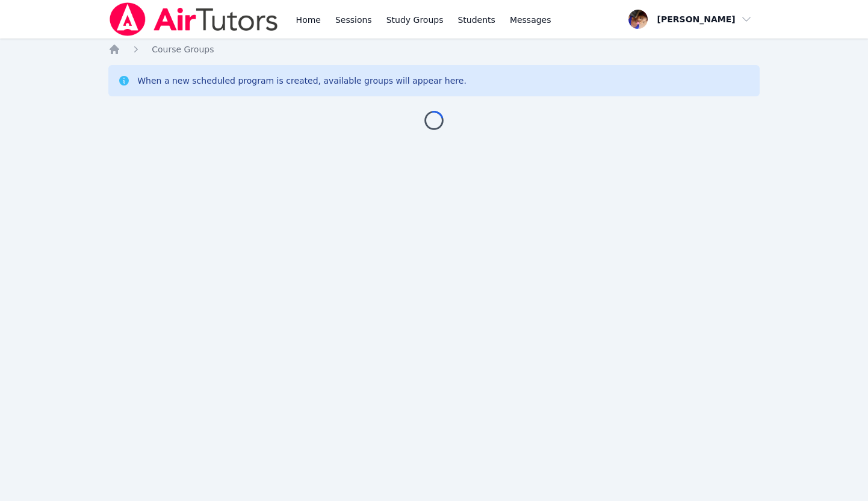  What do you see at coordinates (183, 50) in the screenshot?
I see `span: Course Groups` at bounding box center [183, 50].